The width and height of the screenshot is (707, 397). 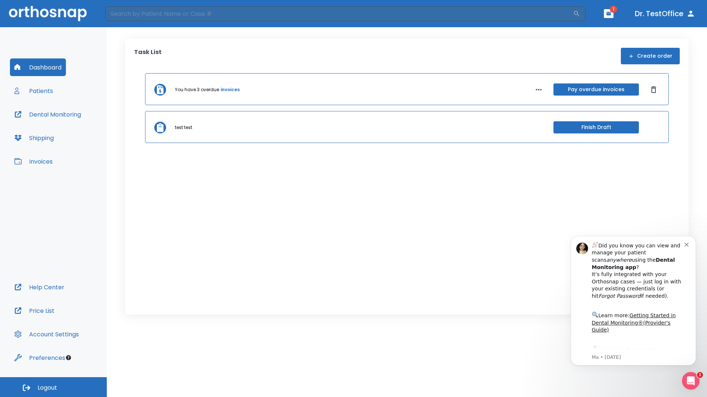 What do you see at coordinates (40, 358) in the screenshot?
I see `button: Preferences` at bounding box center [40, 358].